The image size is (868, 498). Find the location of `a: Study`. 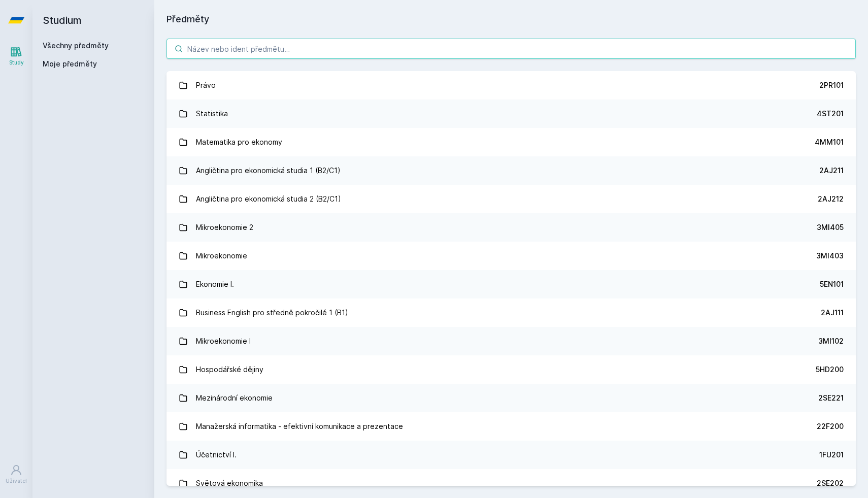

a: Study is located at coordinates (16, 55).